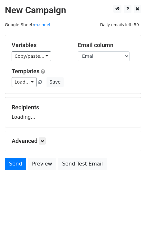 Image resolution: width=146 pixels, height=231 pixels. What do you see at coordinates (15, 164) in the screenshot?
I see `a: Send` at bounding box center [15, 164].